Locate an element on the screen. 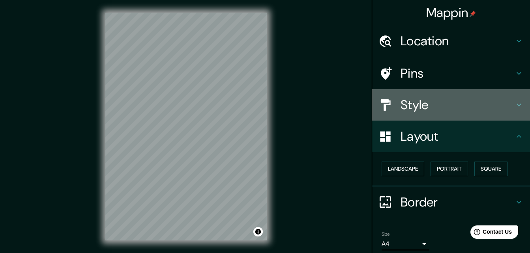  div: Location is located at coordinates (451, 41).